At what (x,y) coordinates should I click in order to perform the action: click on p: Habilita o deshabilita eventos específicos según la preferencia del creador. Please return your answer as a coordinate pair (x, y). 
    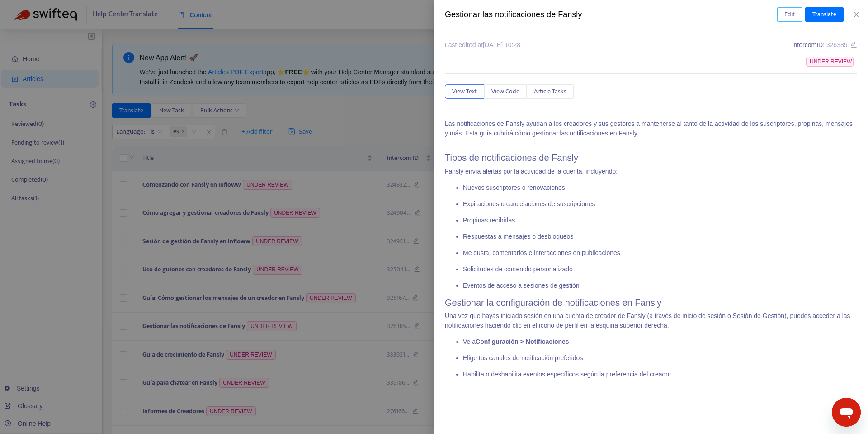
    Looking at the image, I should click on (660, 374).